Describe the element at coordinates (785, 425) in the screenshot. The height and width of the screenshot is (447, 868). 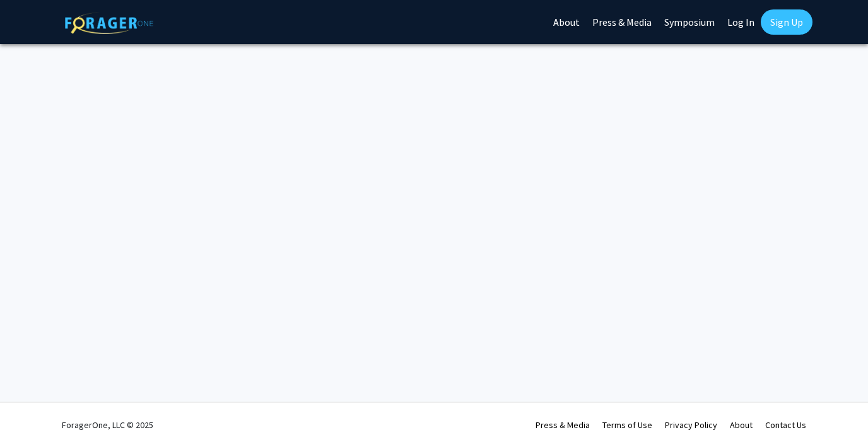
I see `a: Contact Us` at that location.